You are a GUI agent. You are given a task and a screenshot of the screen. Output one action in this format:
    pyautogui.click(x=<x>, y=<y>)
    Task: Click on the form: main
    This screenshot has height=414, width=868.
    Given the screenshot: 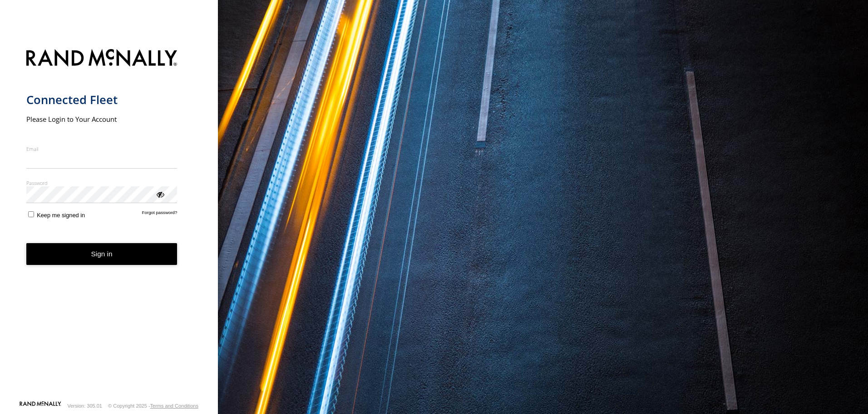 What is the action you would take?
    pyautogui.click(x=109, y=222)
    